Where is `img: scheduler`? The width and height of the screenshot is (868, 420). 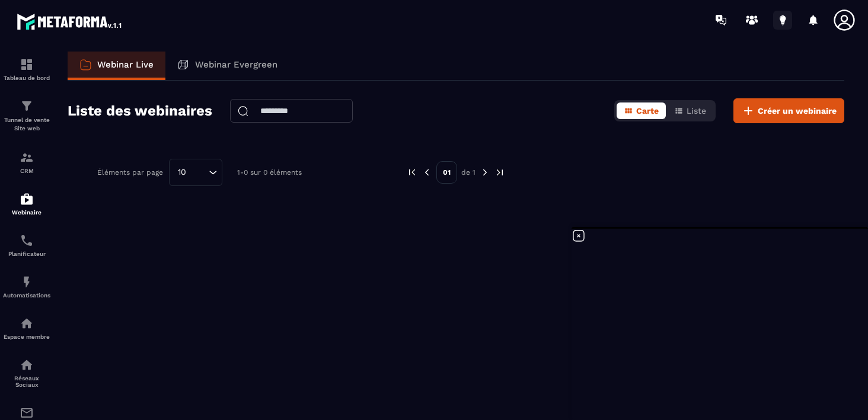
img: scheduler is located at coordinates (27, 241).